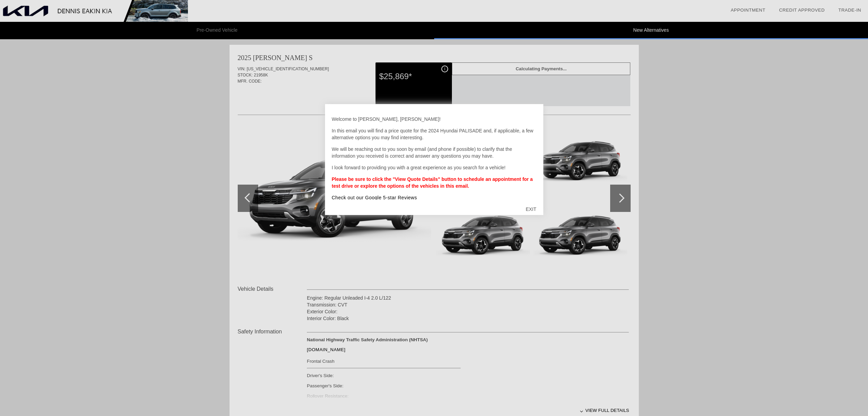  I want to click on div: EXIT, so click(531, 209).